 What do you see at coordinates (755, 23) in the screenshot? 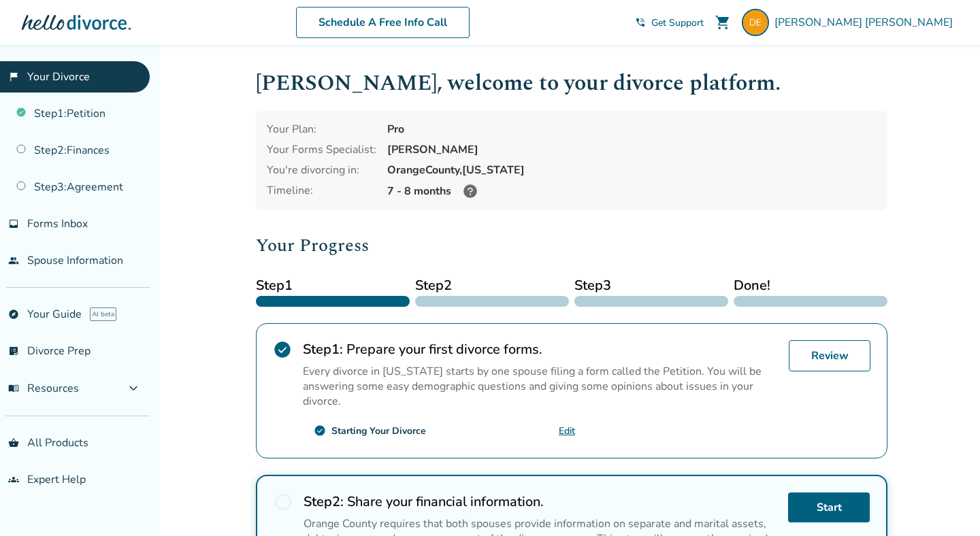
I see `img: dlaurae@gmail.com` at bounding box center [755, 23].